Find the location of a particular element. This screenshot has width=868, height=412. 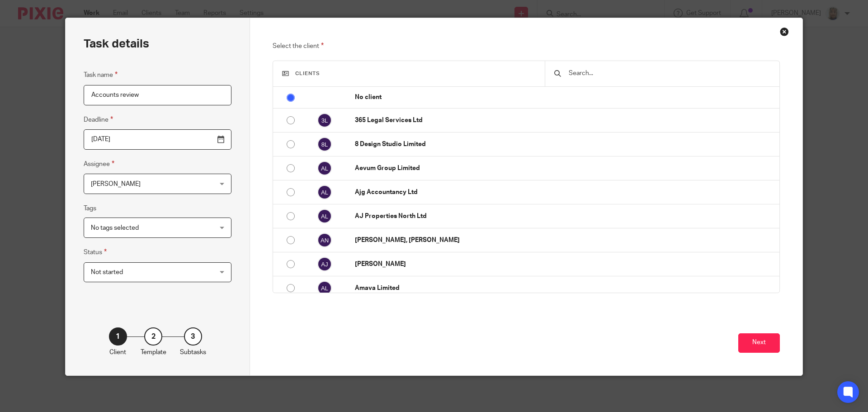

p: Client is located at coordinates (117, 352).